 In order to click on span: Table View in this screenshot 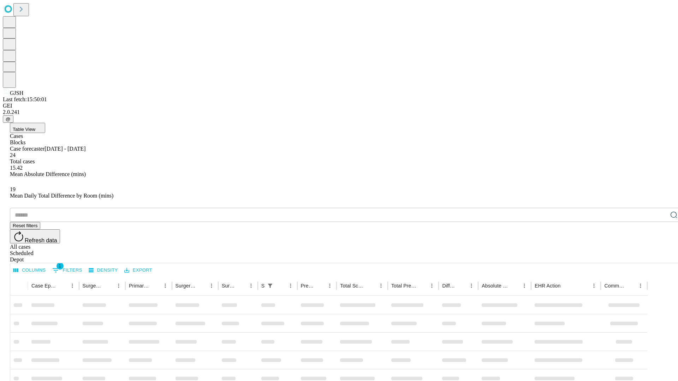, I will do `click(24, 129)`.